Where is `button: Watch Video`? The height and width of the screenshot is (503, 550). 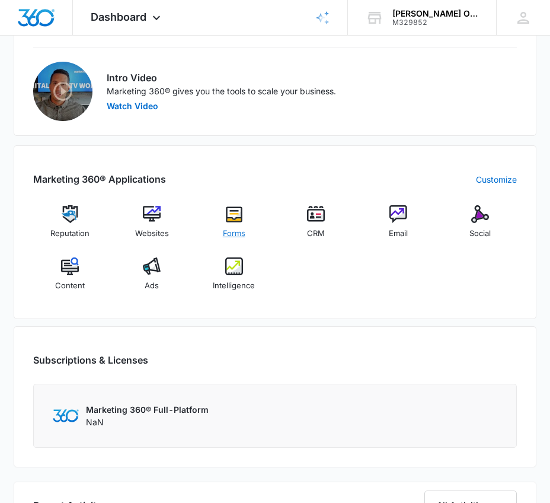
button: Watch Video is located at coordinates (132, 106).